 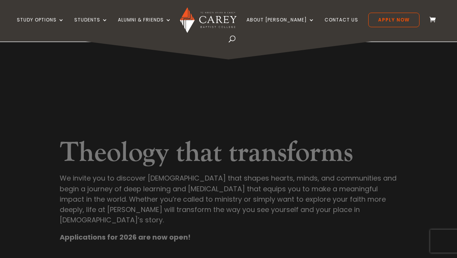 What do you see at coordinates (91, 26) in the screenshot?
I see `a: Students` at bounding box center [91, 26].